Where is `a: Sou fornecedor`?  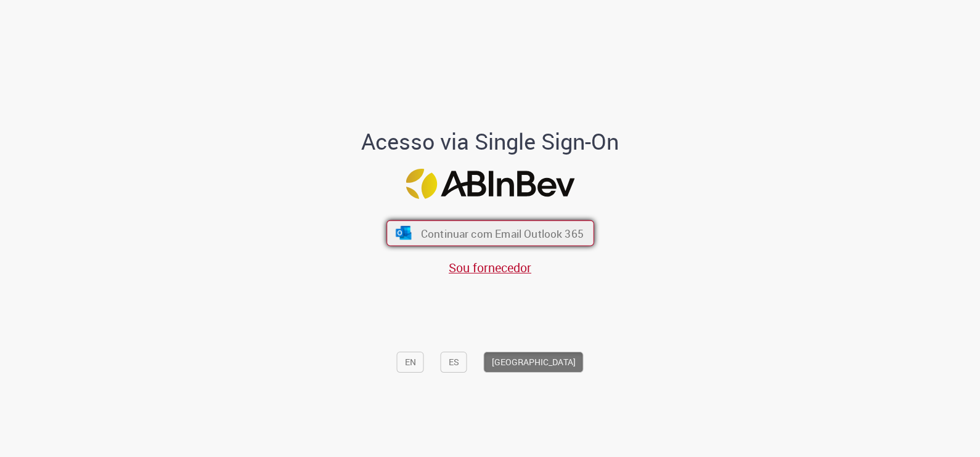 a: Sou fornecedor is located at coordinates (490, 268).